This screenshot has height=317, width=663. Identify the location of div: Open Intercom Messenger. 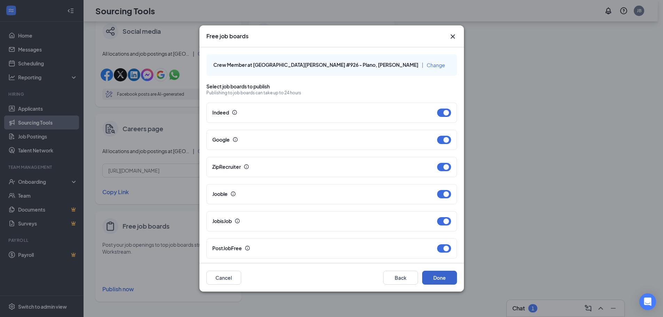
(647, 302).